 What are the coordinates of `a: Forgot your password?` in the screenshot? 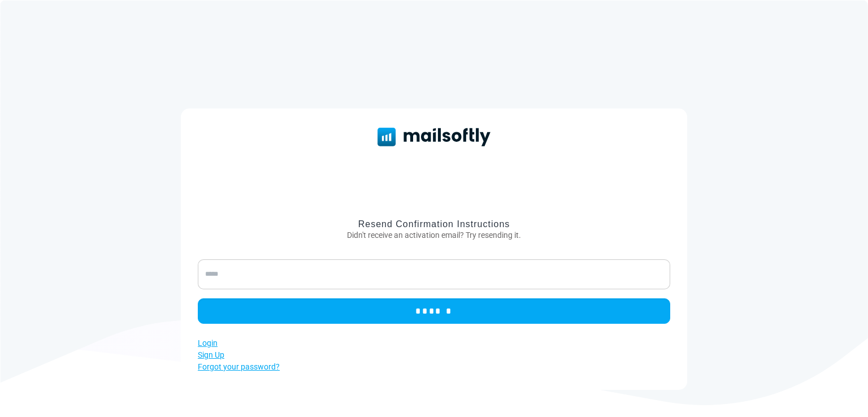 It's located at (239, 367).